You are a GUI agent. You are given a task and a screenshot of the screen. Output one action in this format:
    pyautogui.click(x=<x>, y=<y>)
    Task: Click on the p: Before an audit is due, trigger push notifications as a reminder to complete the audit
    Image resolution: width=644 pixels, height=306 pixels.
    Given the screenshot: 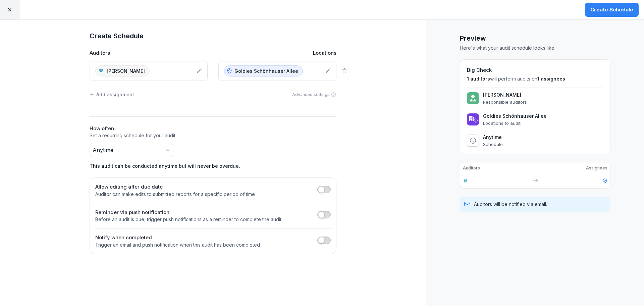 What is the action you would take?
    pyautogui.click(x=188, y=220)
    